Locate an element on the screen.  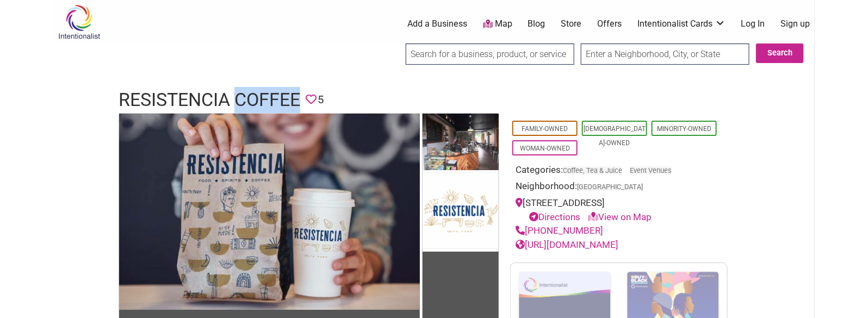
a: View on Map is located at coordinates (620, 217).